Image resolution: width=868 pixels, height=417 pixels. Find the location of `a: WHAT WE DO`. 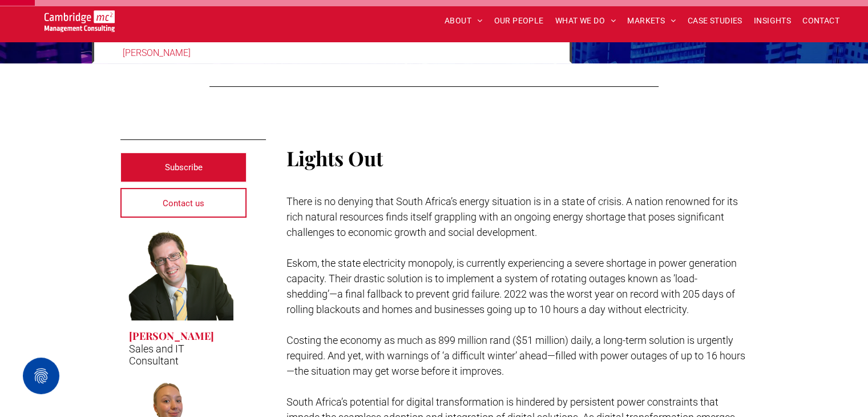

a: WHAT WE DO is located at coordinates (586, 20).